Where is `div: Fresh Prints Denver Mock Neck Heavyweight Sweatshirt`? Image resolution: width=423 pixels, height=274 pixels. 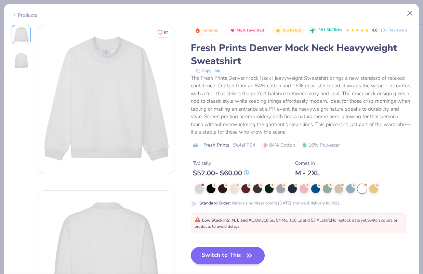
div: Fresh Prints Denver Mock Neck Heavyweight Sweatshirt is located at coordinates (302, 54).